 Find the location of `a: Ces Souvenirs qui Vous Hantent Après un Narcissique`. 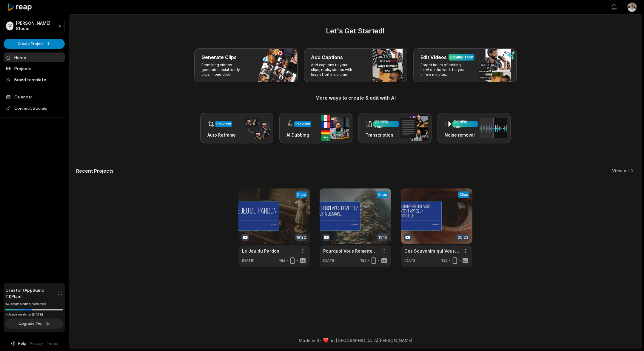

a: Ces Souvenirs qui Vous Hantent Après un Narcissique is located at coordinates (432, 251).